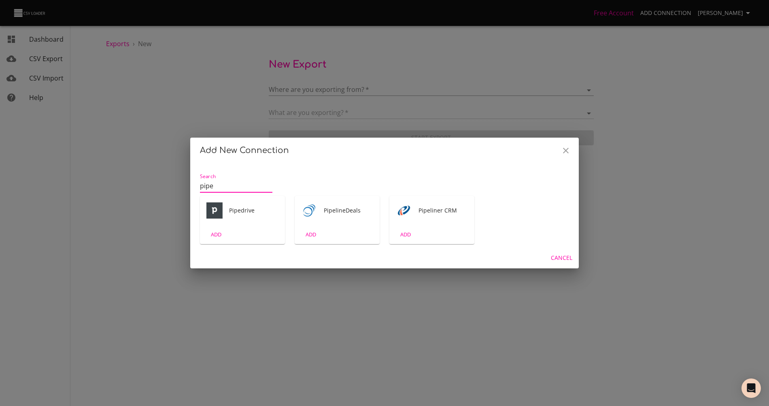  I want to click on img: Pipeliner CRM, so click(404, 210).